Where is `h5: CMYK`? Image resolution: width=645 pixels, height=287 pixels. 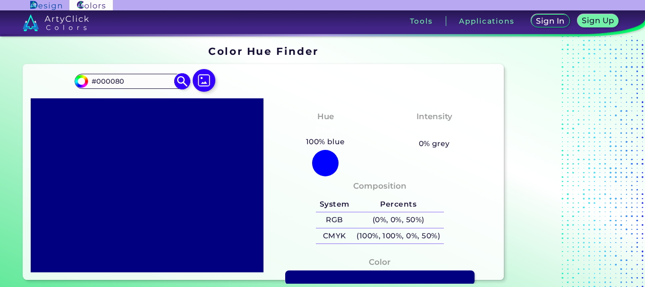
h5: CMYK is located at coordinates (334, 236).